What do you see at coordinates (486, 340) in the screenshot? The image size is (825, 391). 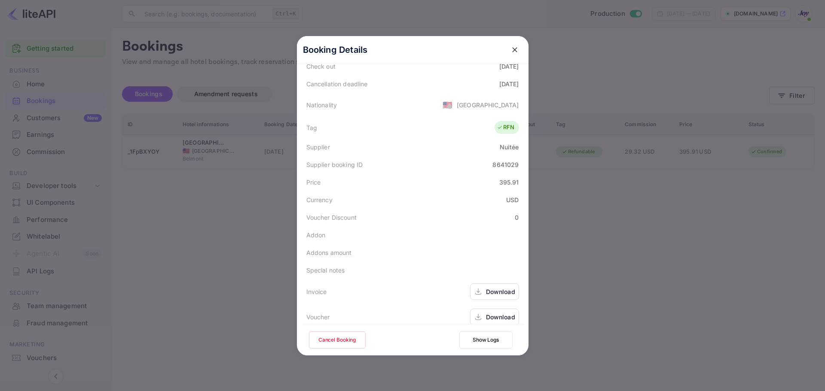 I see `button: Show Logs` at bounding box center [486, 340].